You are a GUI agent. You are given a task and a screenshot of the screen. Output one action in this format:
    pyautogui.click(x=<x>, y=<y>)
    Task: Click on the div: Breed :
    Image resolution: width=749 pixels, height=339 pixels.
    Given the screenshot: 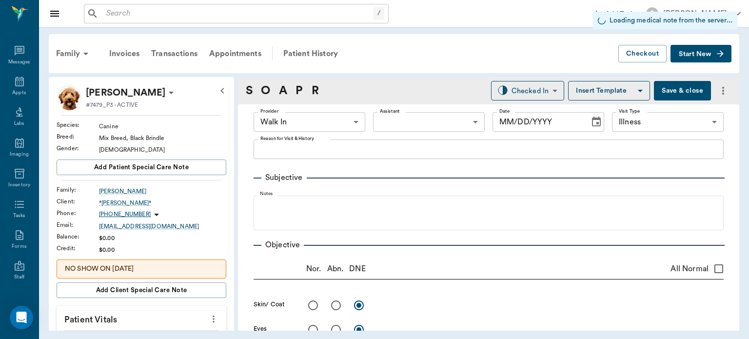 What is the action you would take?
    pyautogui.click(x=77, y=136)
    